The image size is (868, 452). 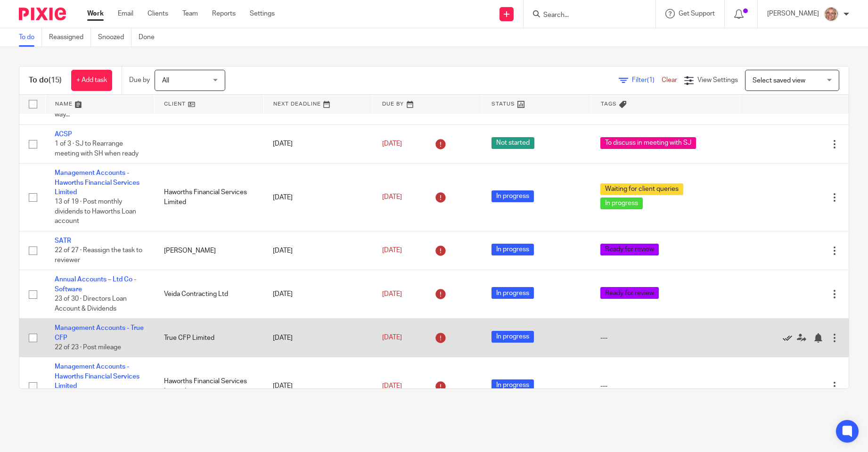 I want to click on span: 22 of 23 · Post mileage, so click(x=88, y=347).